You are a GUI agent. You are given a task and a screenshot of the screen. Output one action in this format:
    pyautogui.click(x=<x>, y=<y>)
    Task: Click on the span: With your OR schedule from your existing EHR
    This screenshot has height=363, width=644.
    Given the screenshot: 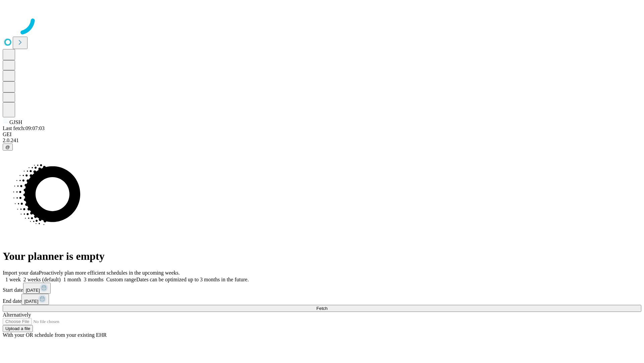 What is the action you would take?
    pyautogui.click(x=55, y=334)
    